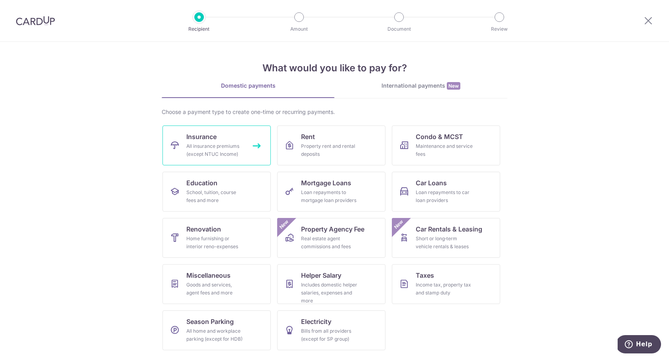  What do you see at coordinates (331, 284) in the screenshot?
I see `a: Helper SalaryIncludes domestic helper salaries, expenses and more` at bounding box center [331, 284].